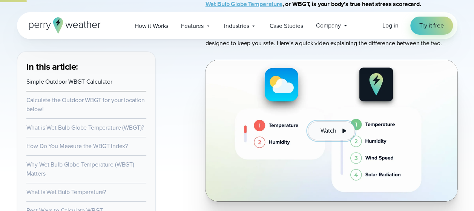  I want to click on a: Simple Outdoor WBGT Calculator, so click(69, 82).